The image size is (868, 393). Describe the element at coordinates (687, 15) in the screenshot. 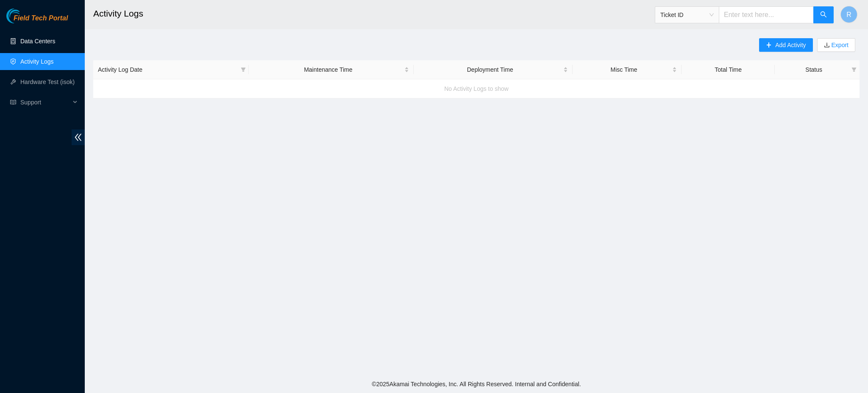

I see `span: Ticket ID` at that location.